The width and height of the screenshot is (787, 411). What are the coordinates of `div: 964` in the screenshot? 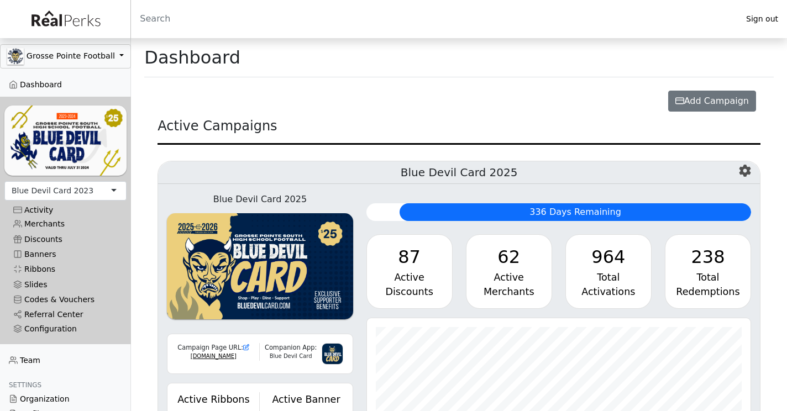 It's located at (609, 257).